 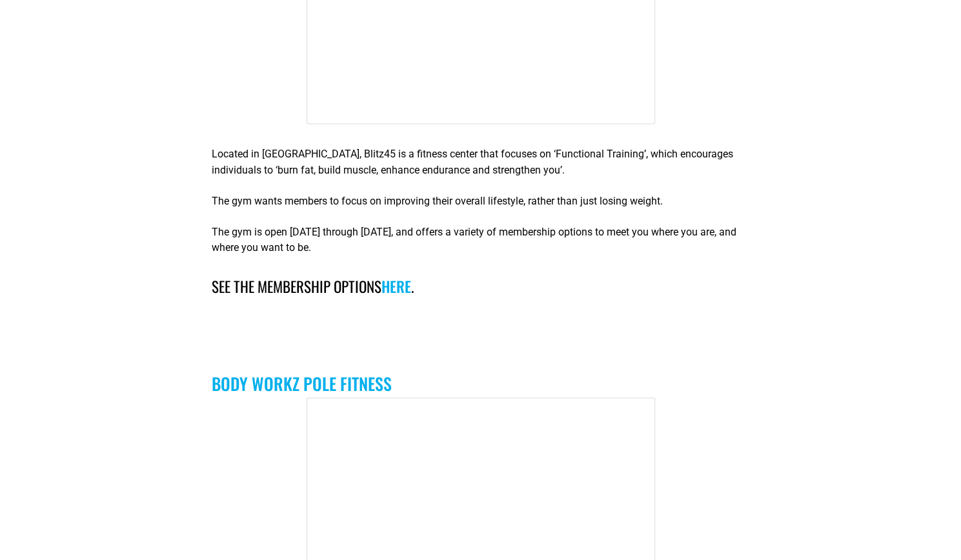 What do you see at coordinates (396, 286) in the screenshot?
I see `a: here` at bounding box center [396, 286].